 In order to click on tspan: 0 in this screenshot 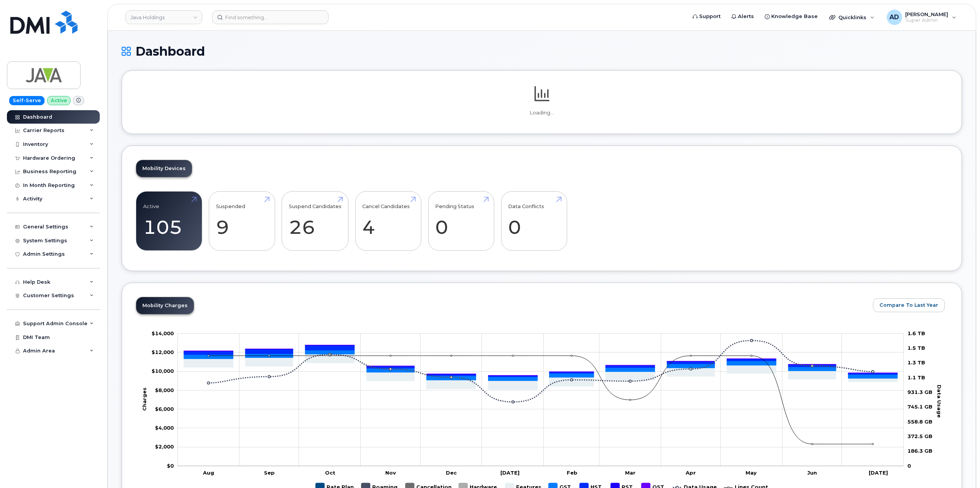, I will do `click(909, 466)`.